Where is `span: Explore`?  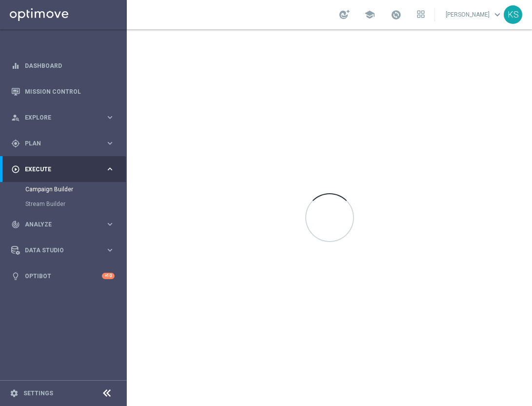 span: Explore is located at coordinates (65, 117).